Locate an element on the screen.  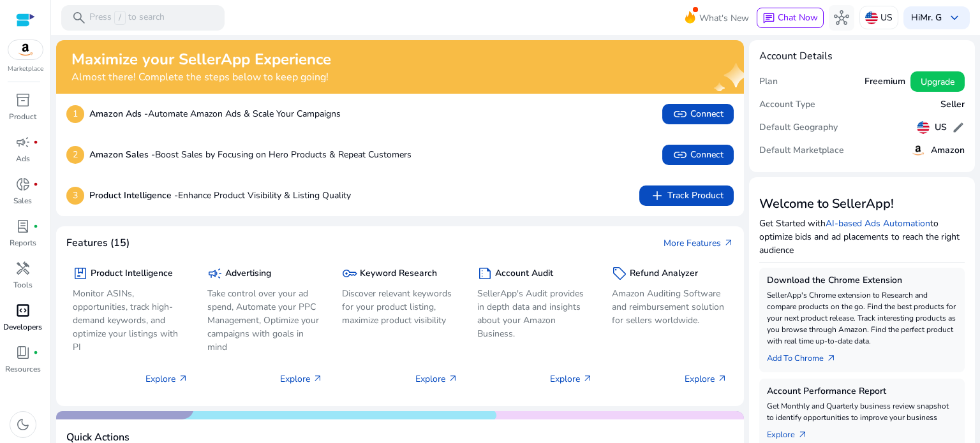
p: Take control over your ad spend, Automate your PPC Management, Optimize your campaigns with goals... is located at coordinates (265, 320).